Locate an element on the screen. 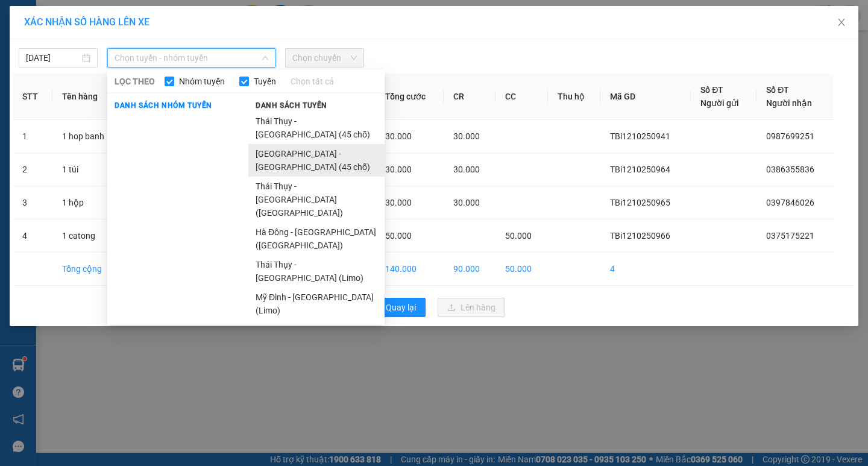 The image size is (868, 466). span: Tuyến is located at coordinates (264, 82).